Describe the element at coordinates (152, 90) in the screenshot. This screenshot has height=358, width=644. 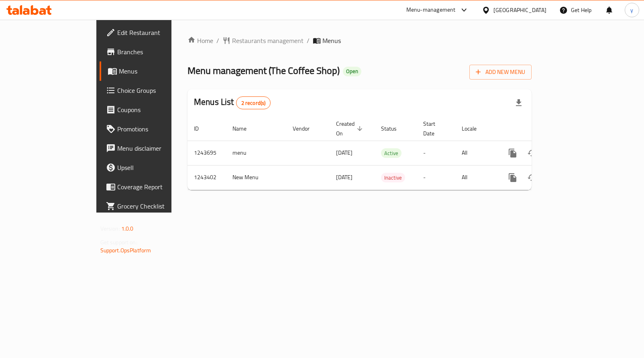
I see `a: Choice Groups` at that location.